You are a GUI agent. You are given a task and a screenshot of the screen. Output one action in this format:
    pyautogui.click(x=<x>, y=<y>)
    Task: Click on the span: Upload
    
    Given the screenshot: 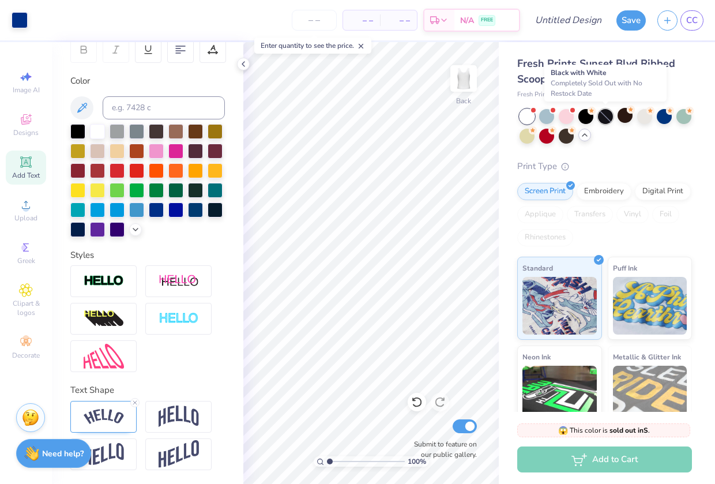 What is the action you would take?
    pyautogui.click(x=26, y=218)
    